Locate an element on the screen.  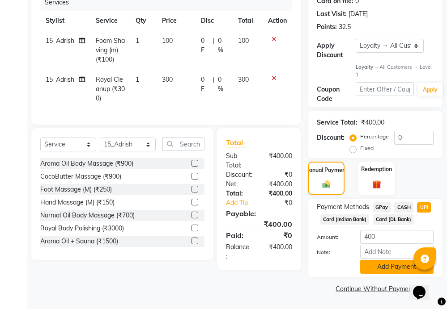
div: Normal Oil Body Massage (₹700) is located at coordinates (87, 216).